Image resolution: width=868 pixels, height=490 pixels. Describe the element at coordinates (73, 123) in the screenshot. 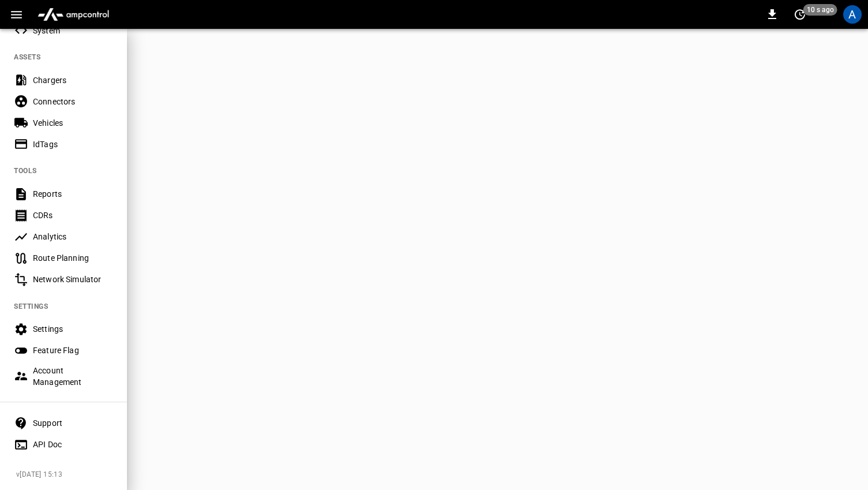

I see `div: Vehicles` at that location.